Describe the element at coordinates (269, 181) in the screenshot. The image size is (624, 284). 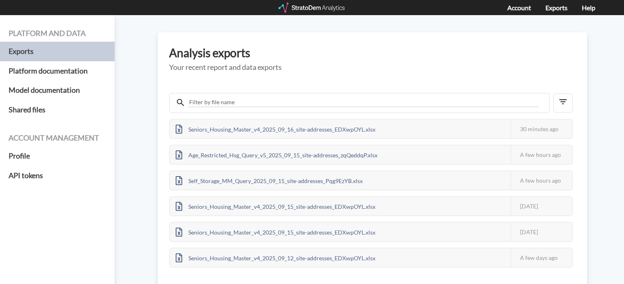
I see `div: Self_Storage_MM_Query_2025_09_15_site-addresses_Pqg9EzYB.xlsx` at that location.